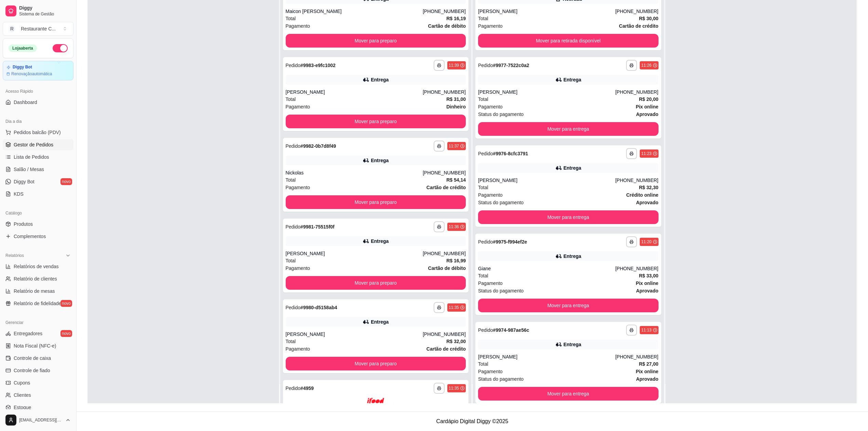 This screenshot has width=868, height=431. What do you see at coordinates (22, 395) in the screenshot?
I see `span: Clientes` at bounding box center [22, 395].